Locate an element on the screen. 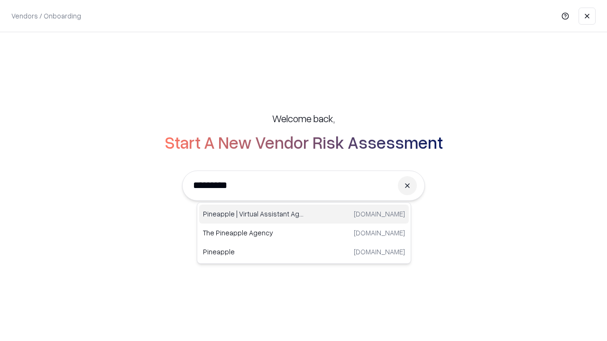 The width and height of the screenshot is (607, 341). p: Vendors / Onboarding is located at coordinates (46, 16).